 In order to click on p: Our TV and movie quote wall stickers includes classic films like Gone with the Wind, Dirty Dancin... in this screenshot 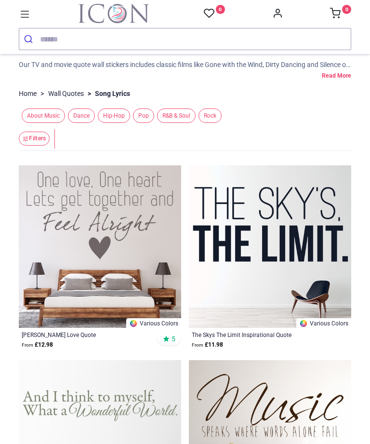, I will do `click(185, 65)`.